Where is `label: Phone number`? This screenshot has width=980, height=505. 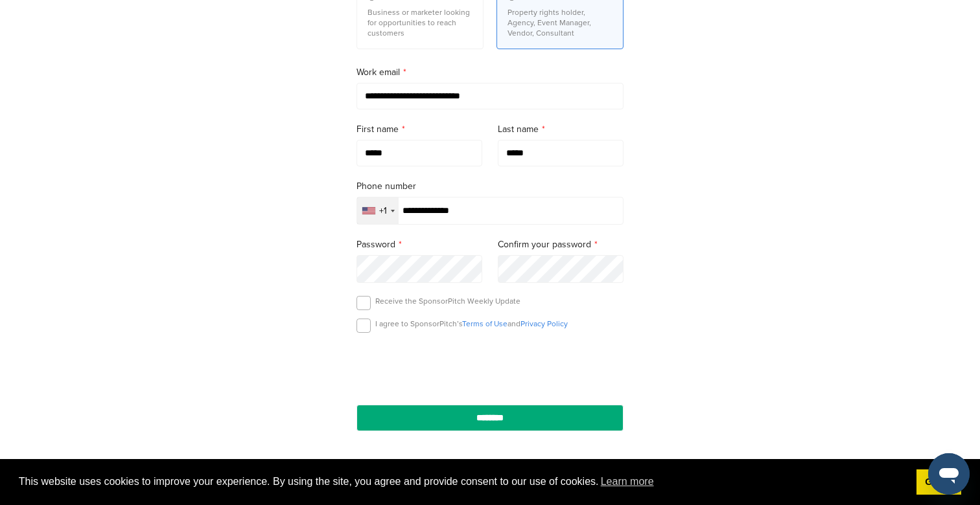 label: Phone number is located at coordinates (490, 186).